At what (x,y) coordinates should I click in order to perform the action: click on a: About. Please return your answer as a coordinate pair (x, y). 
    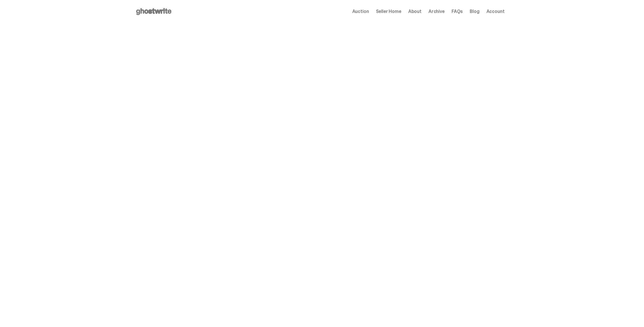
    Looking at the image, I should click on (415, 11).